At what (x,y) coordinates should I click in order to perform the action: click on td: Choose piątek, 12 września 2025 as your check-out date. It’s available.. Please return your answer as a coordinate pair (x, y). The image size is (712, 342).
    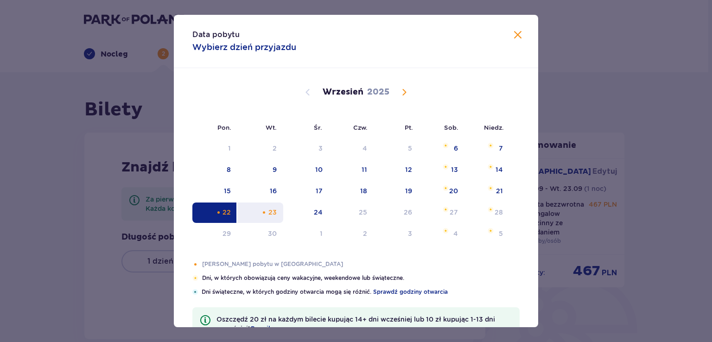
    Looking at the image, I should click on (396, 170).